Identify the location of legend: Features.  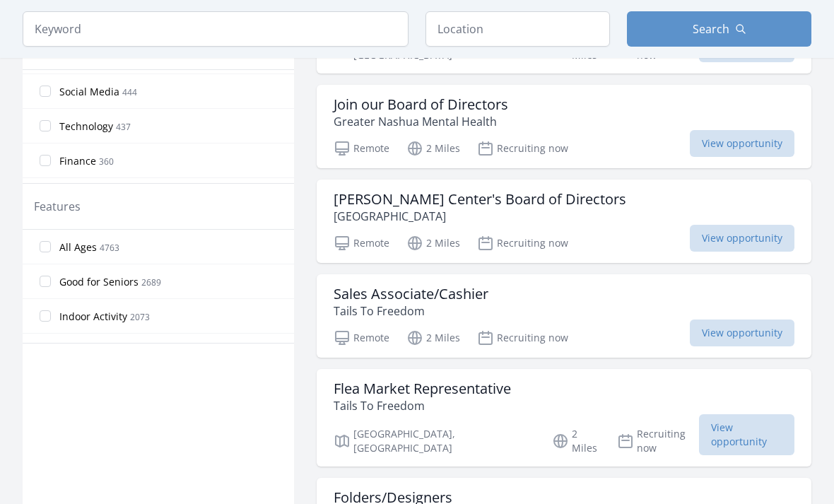
(57, 206).